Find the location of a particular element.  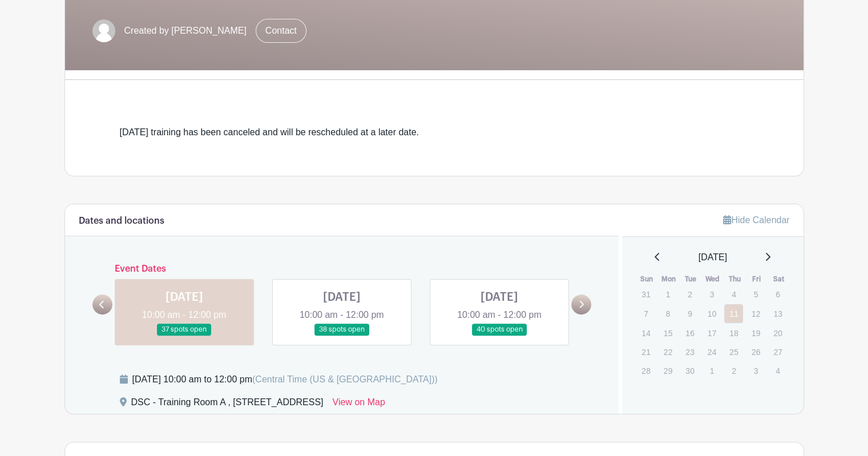

p: 27 is located at coordinates (777, 352).